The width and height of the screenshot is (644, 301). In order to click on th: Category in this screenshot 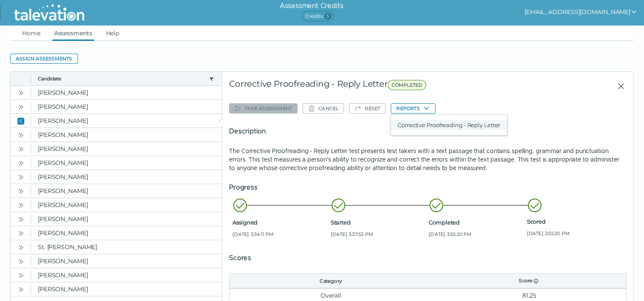, I will do `click(331, 281)`.